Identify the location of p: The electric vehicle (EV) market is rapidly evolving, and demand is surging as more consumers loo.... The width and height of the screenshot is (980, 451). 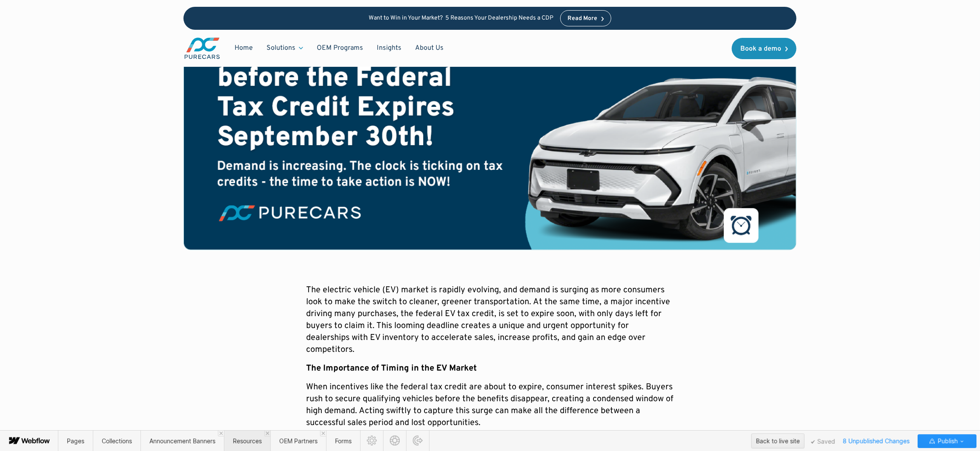
(490, 320).